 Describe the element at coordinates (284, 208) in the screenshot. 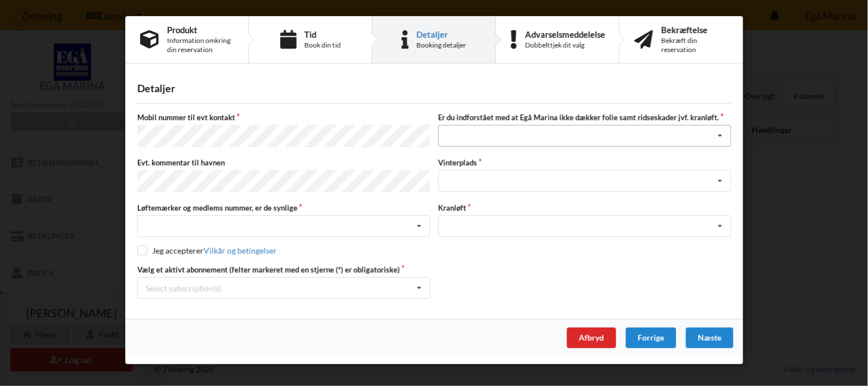

I see `label: Løftemærker og medlems nummer, er de synlige` at that location.